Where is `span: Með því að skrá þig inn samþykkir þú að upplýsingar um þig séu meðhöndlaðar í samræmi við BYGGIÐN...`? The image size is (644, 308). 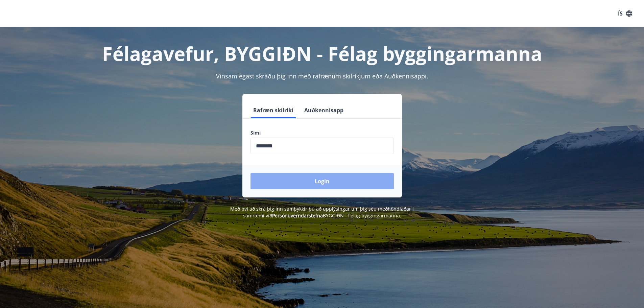
span: Með því að skrá þig inn samþykkir þú að upplýsingar um þig séu meðhöndlaðar í samræmi við BYGGIÐN... is located at coordinates (322, 212).